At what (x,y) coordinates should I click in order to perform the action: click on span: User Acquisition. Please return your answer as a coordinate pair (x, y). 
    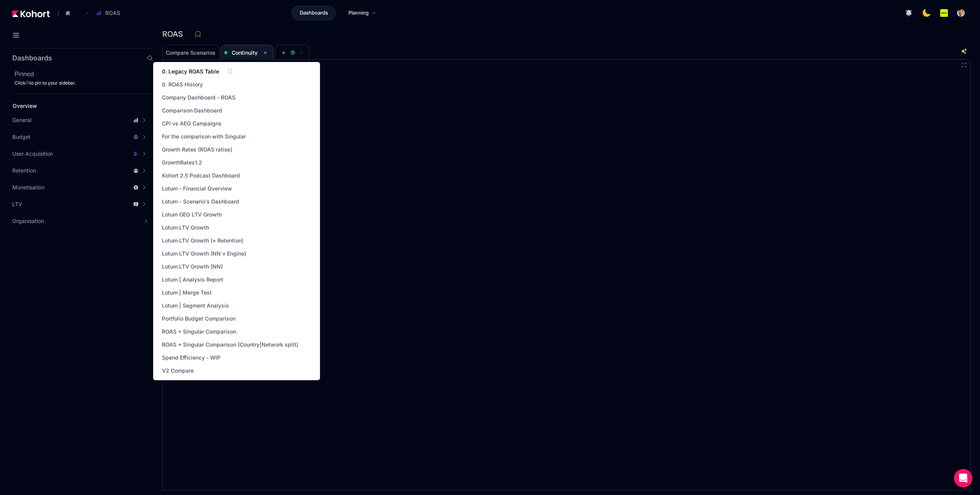
    Looking at the image, I should click on (33, 154).